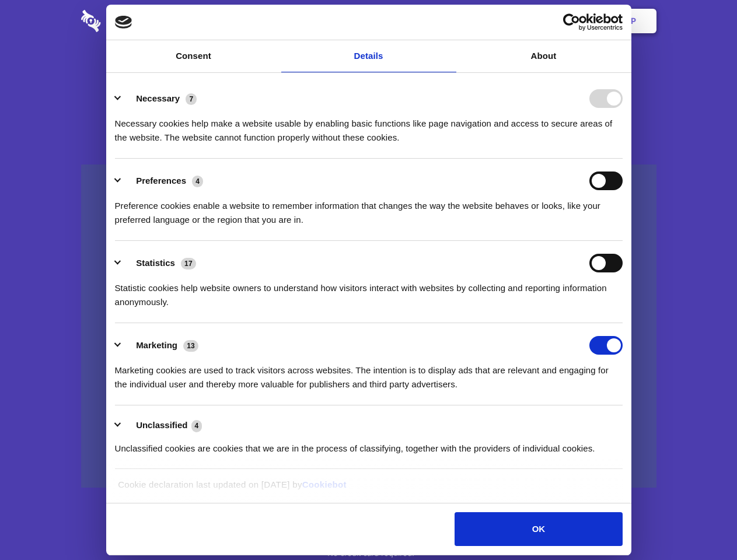 The image size is (737, 560). I want to click on div: Unclassified cookies are cookies that we are in the process of classifying, together with the pro..., so click(369, 444).